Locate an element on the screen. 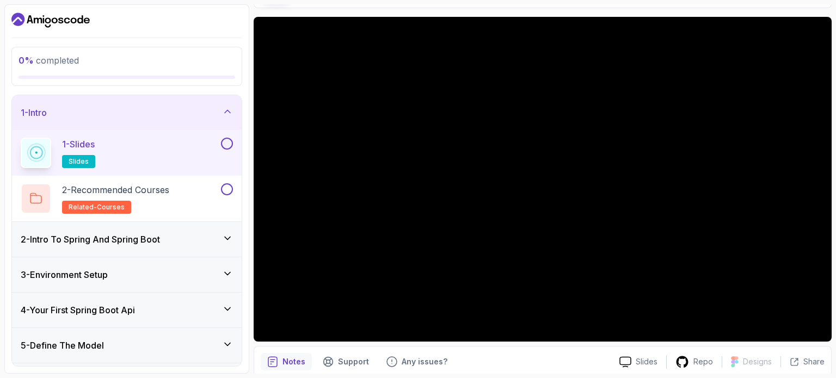 The height and width of the screenshot is (378, 836). h3: 2 - Intro To Spring And Spring Boot is located at coordinates (90, 240).